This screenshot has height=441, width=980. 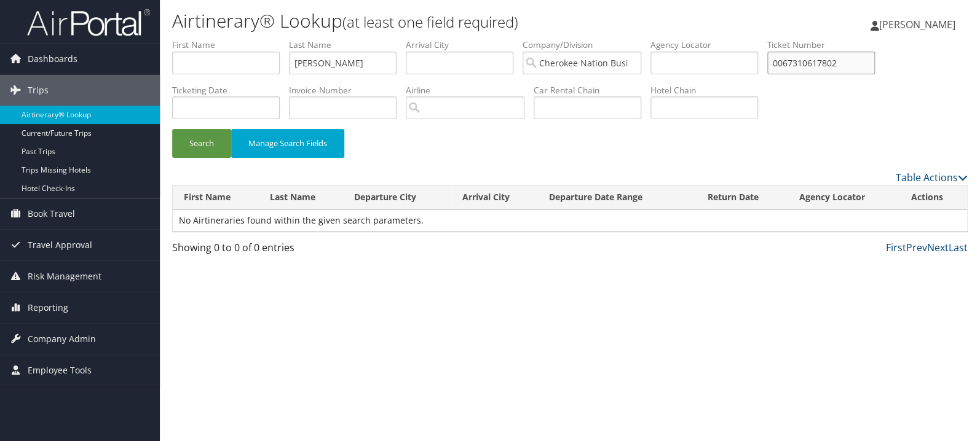 What do you see at coordinates (958, 248) in the screenshot?
I see `a: Last` at bounding box center [958, 248].